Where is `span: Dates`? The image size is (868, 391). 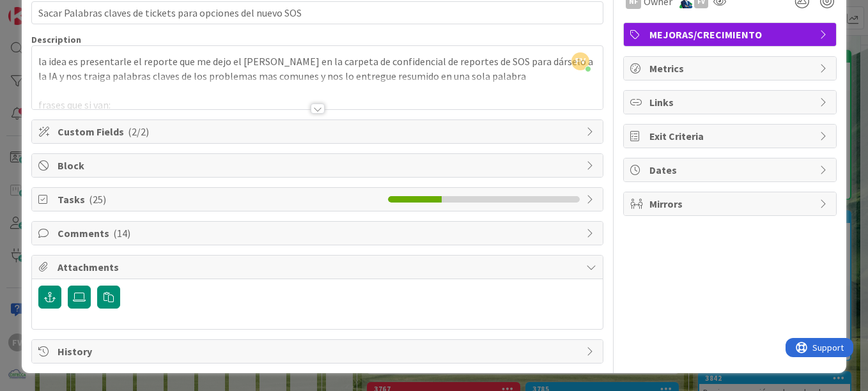 span: Dates is located at coordinates (732, 170).